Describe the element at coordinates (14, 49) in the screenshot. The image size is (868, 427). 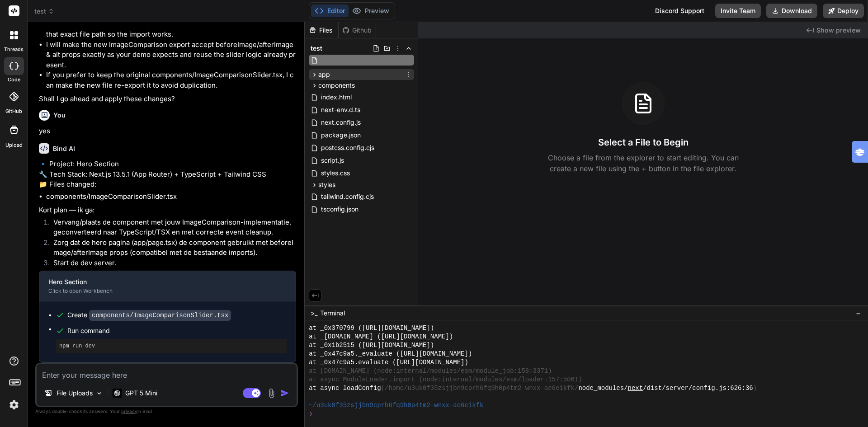
I see `label: threads` at that location.